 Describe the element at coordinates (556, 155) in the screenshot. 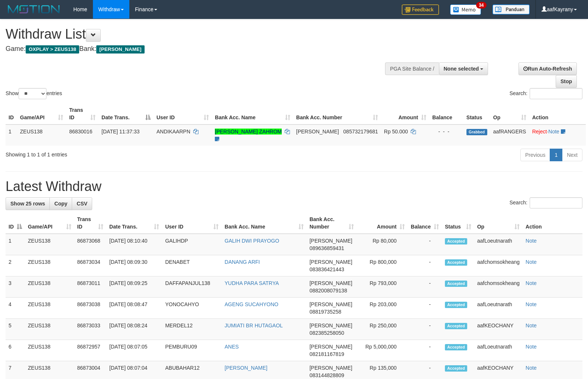

I see `a: 1` at that location.